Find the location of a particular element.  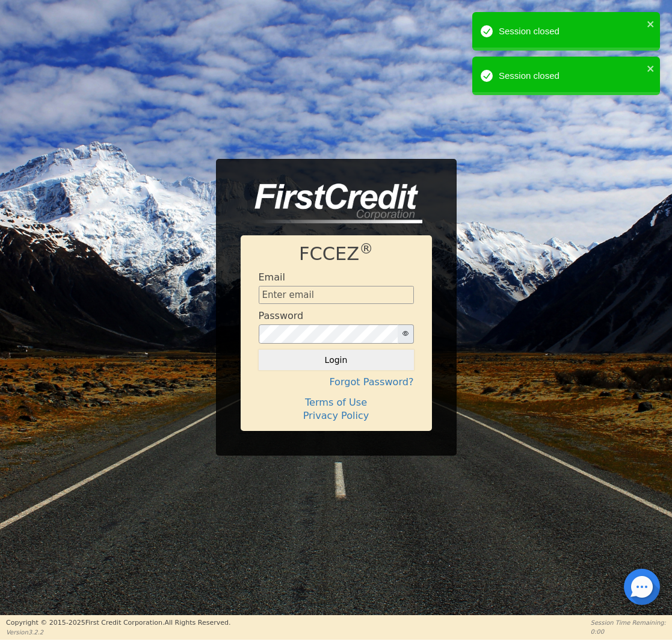

h4: Terms of Use is located at coordinates (336, 402).